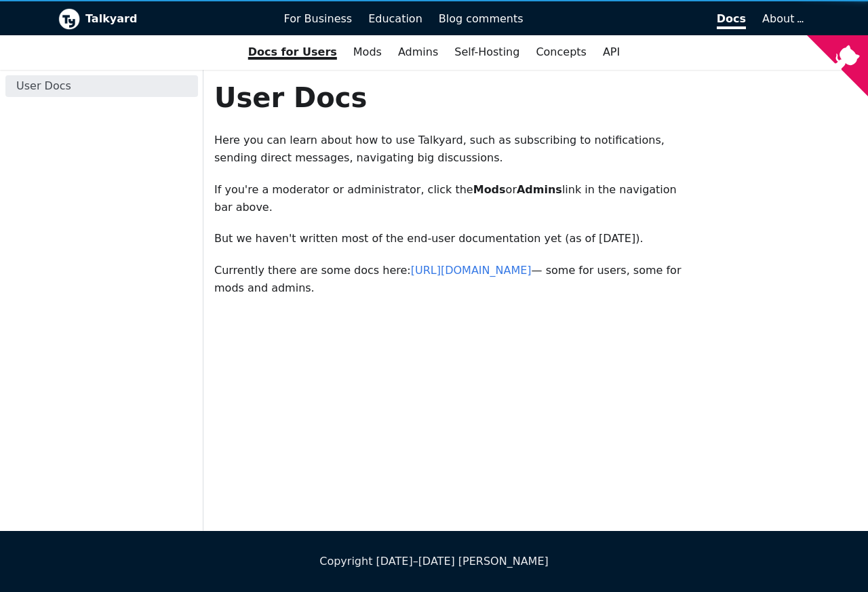 This screenshot has width=868, height=592. I want to click on h1: User Docs, so click(452, 98).